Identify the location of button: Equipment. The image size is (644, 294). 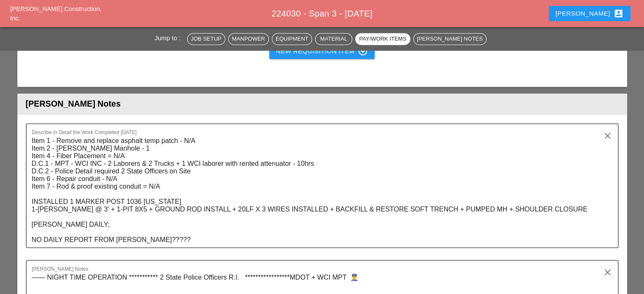
(292, 39).